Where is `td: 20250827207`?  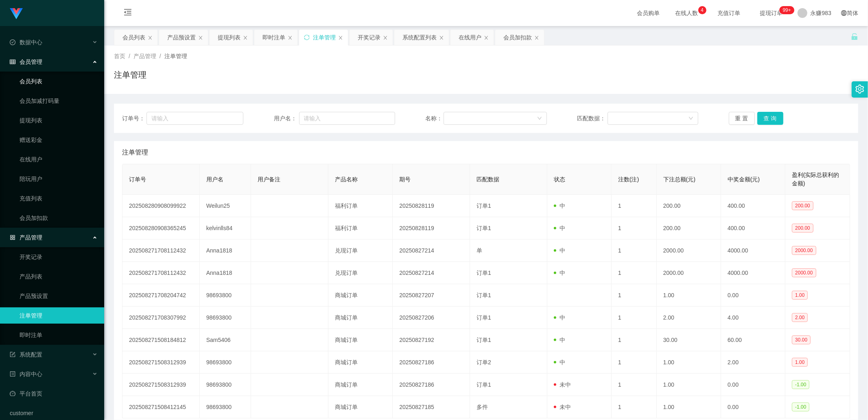
td: 20250827207 is located at coordinates (432, 296).